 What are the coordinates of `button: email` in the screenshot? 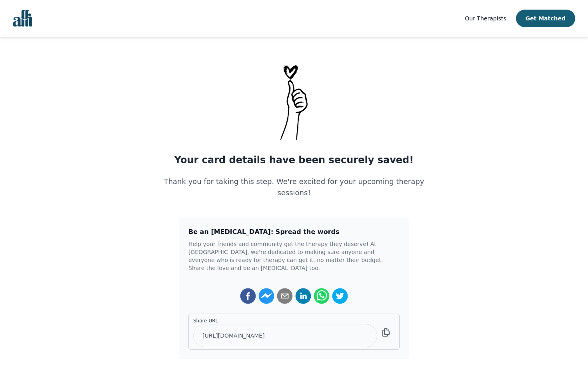 It's located at (285, 296).